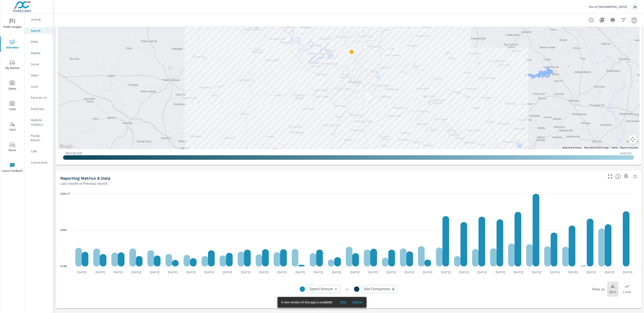 The width and height of the screenshot is (644, 313). I want to click on div: PureCars TV, so click(39, 98).